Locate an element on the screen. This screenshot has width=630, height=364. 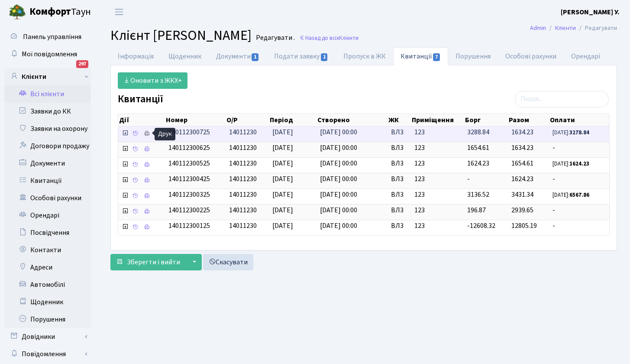
th: ЖК is located at coordinates (399, 120).